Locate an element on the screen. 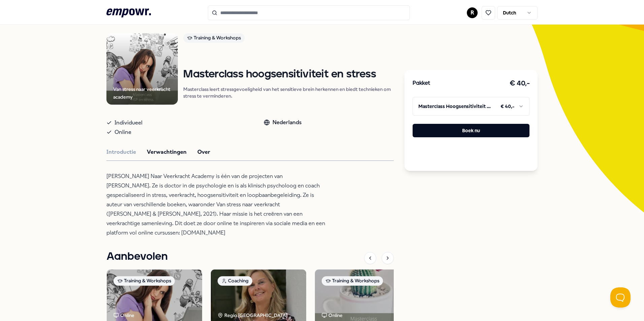 The height and width of the screenshot is (321, 644). h1: Masterclass hoogsensitiviteit en stress is located at coordinates (288, 74).